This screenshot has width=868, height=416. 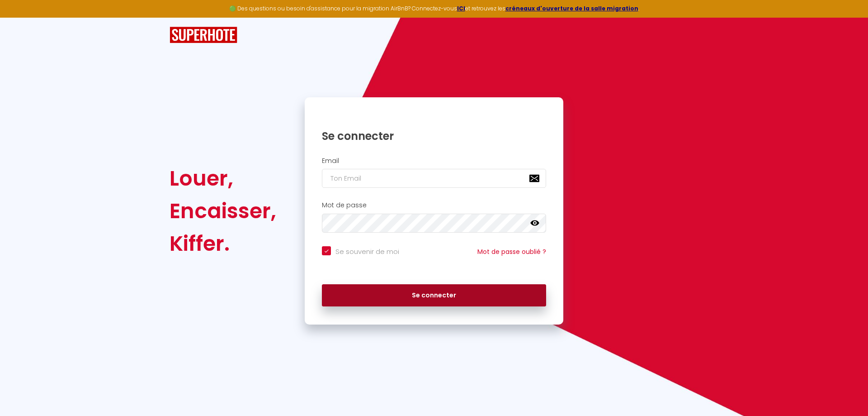 I want to click on div: Kiffer., so click(x=223, y=244).